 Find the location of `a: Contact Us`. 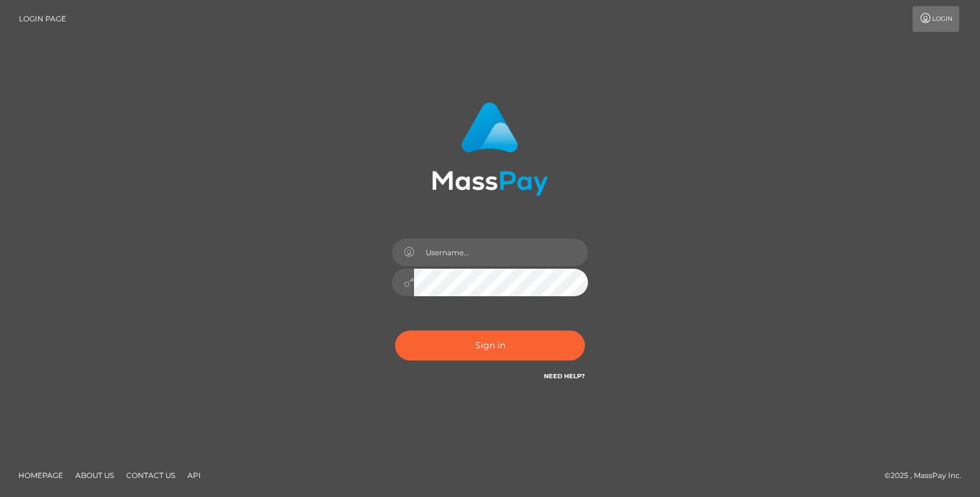

a: Contact Us is located at coordinates (150, 475).